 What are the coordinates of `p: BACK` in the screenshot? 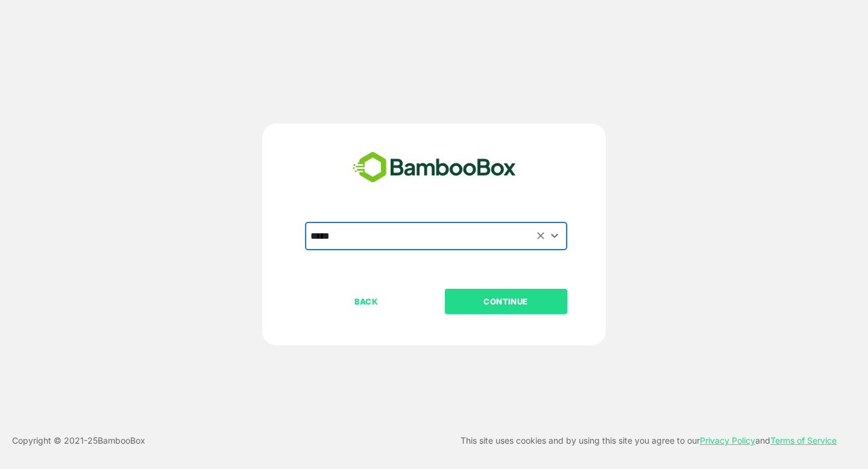 It's located at (366, 301).